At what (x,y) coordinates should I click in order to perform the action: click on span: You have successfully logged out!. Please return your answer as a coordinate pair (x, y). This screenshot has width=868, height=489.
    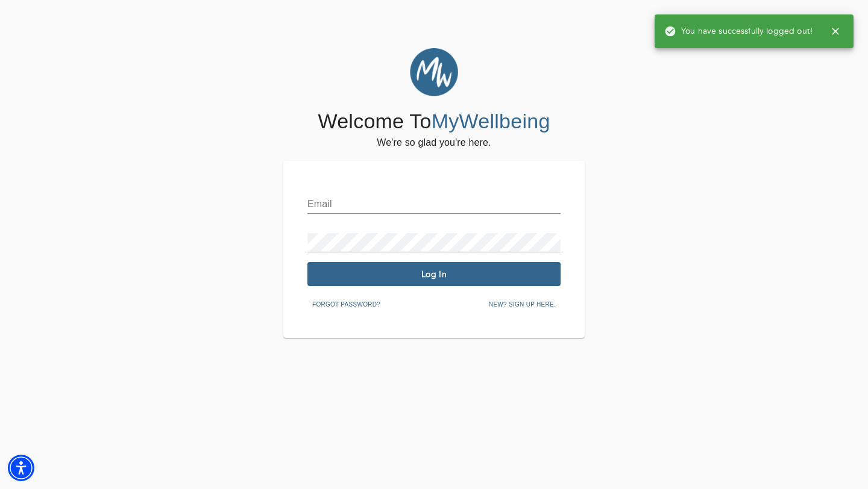
    Looking at the image, I should click on (739, 31).